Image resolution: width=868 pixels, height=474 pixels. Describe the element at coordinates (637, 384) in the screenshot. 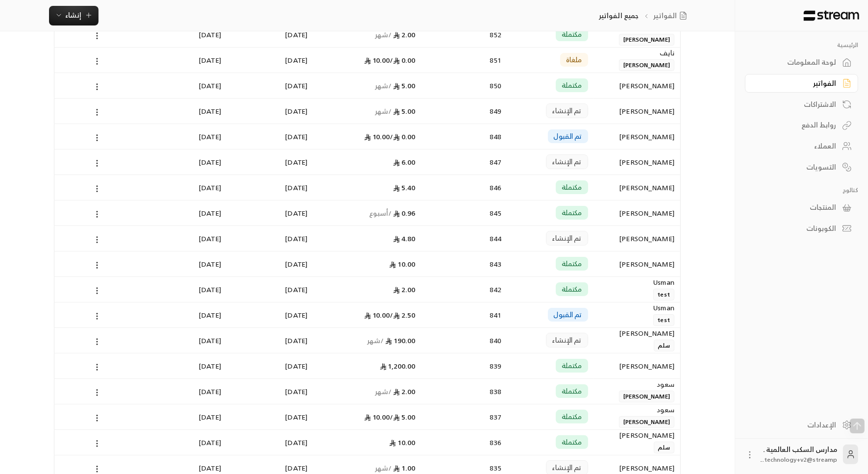

I see `div: سعود` at that location.